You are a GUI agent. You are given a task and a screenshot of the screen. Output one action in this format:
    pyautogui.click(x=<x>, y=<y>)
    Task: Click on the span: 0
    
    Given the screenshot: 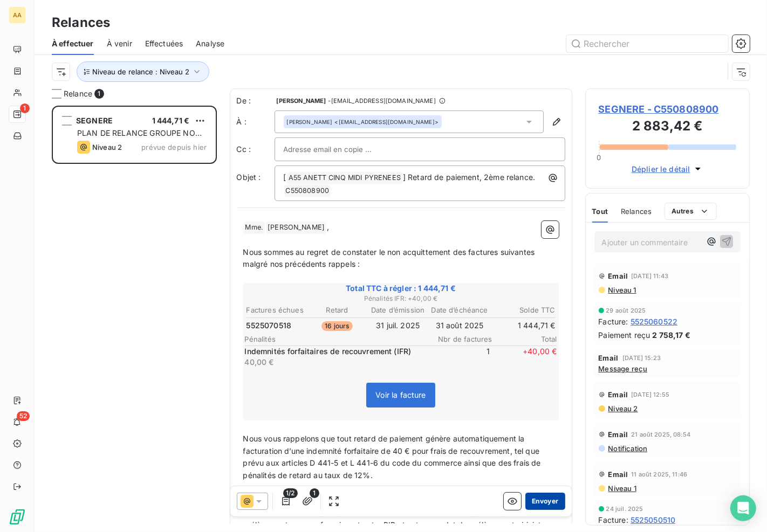 What is the action you would take?
    pyautogui.click(x=599, y=157)
    